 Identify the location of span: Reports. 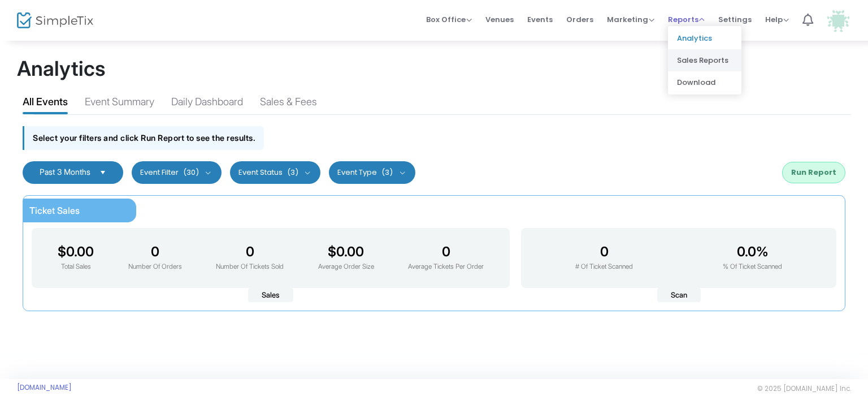
(686, 19).